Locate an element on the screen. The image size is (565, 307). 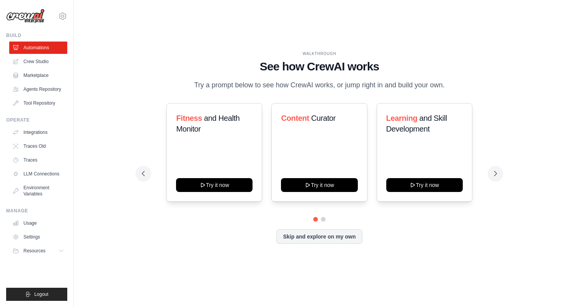
a: Traces Old is located at coordinates (38, 146).